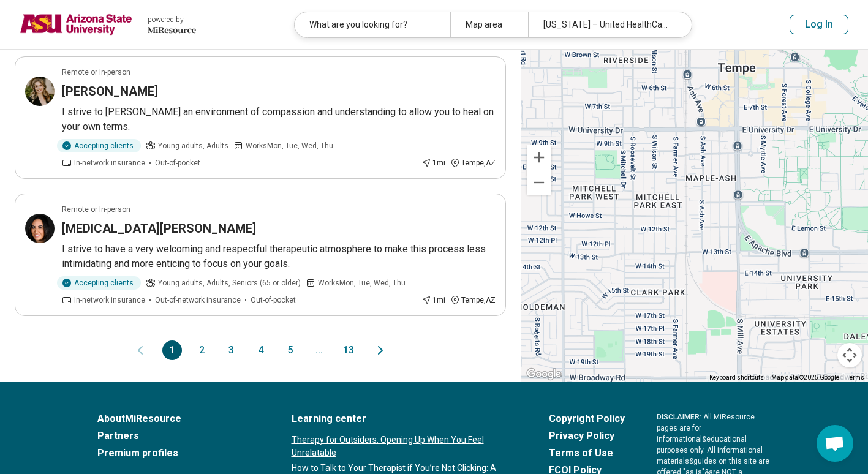  What do you see at coordinates (171, 19) in the screenshot?
I see `div: powered by` at bounding box center [171, 19].